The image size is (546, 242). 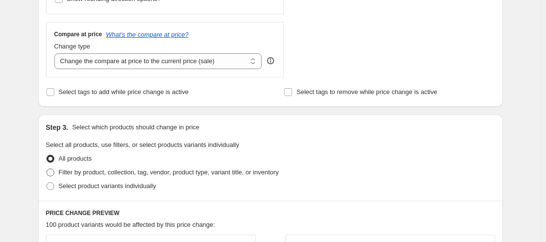 I want to click on h2: Step 3., so click(x=57, y=127).